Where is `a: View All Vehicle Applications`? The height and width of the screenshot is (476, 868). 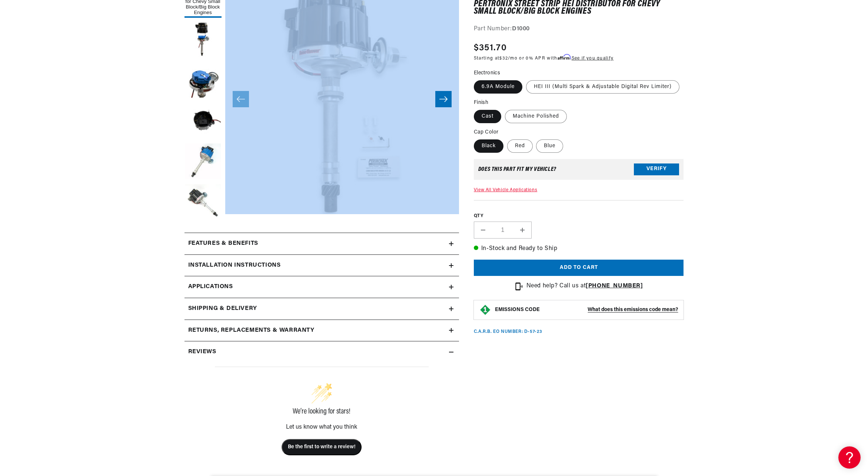
a: View All Vehicle Applications is located at coordinates (505, 190).